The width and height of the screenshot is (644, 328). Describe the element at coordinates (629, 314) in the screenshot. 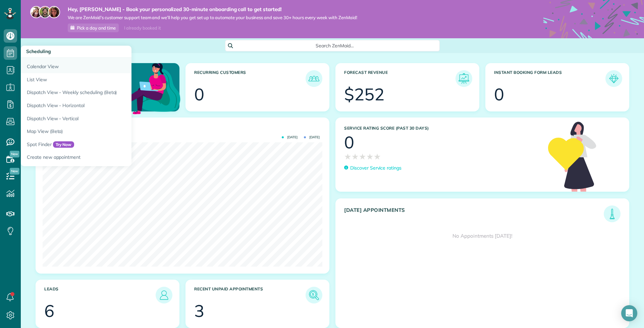

I see `div: Open Intercom Messenger` at that location.